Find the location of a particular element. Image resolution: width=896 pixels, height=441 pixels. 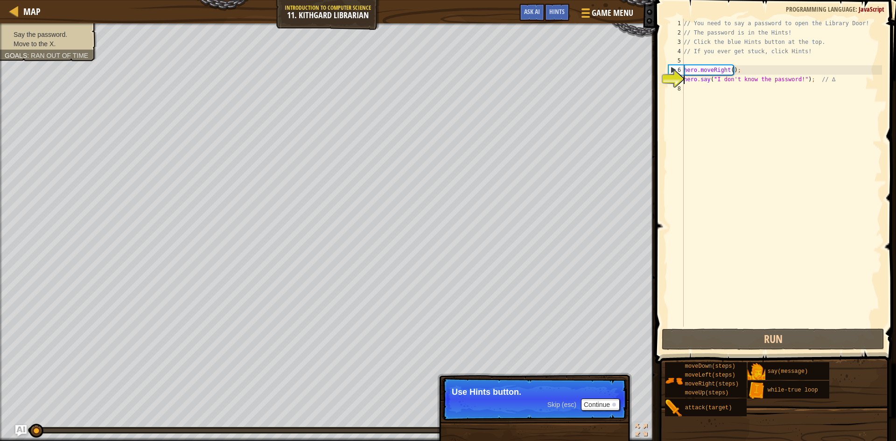

button: Toggle fullscreen is located at coordinates (641, 431).